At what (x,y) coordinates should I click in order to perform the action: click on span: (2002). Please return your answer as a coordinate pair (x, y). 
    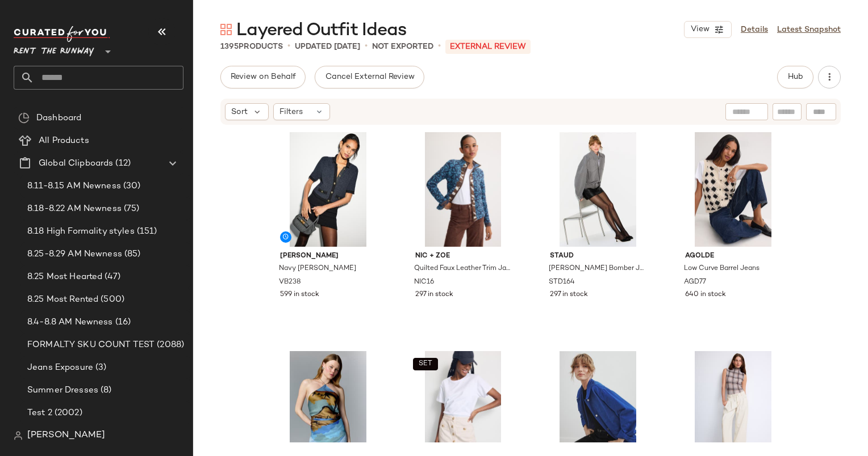
    Looking at the image, I should click on (67, 413).